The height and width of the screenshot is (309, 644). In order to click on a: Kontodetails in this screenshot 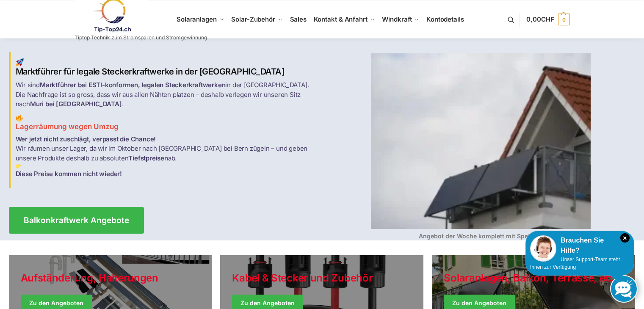, I will do `click(445, 19)`.